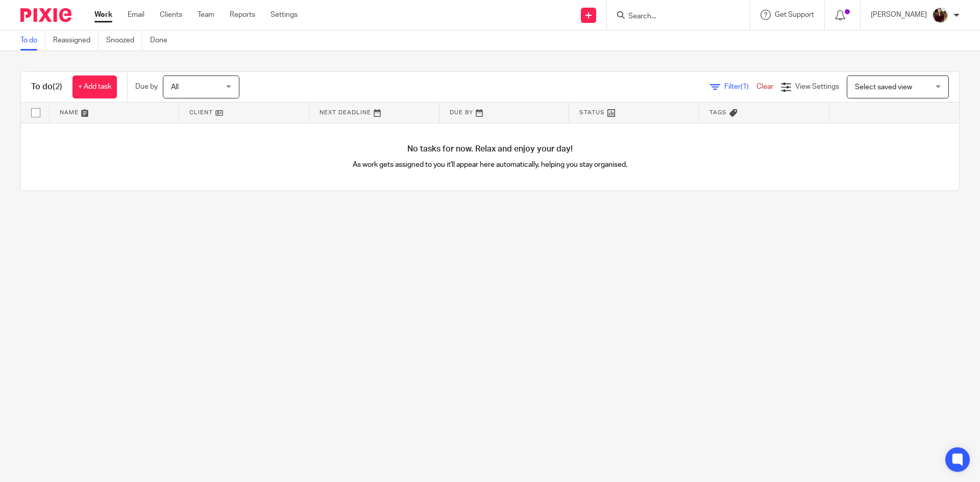  Describe the element at coordinates (46, 15) in the screenshot. I see `img: Pixie` at that location.